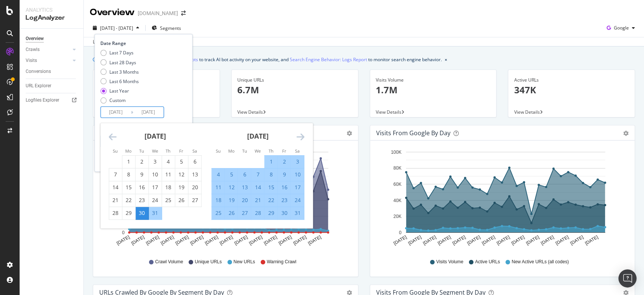 This screenshot has width=644, height=295. What do you see at coordinates (206, 175) in the screenshot?
I see `div: Calendar` at bounding box center [206, 175].